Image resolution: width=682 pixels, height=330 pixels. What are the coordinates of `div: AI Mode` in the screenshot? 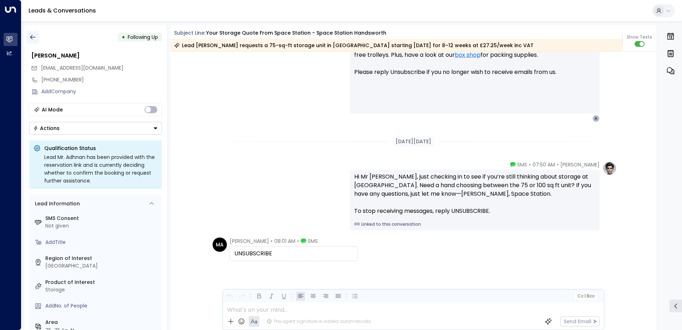 It's located at (52, 110).